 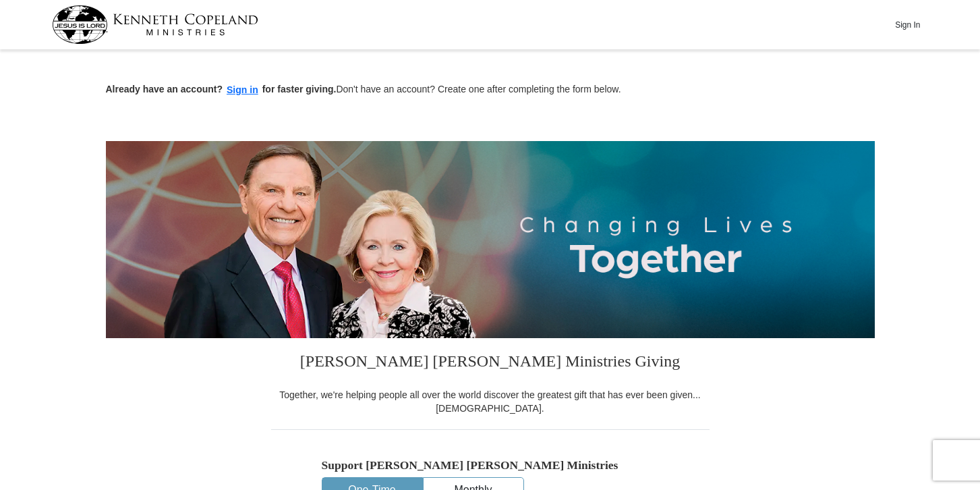 What do you see at coordinates (490, 402) in the screenshot?
I see `div: Together, we're helping people all over the world discover the greatest gift that has ever been g...` at bounding box center [490, 402].